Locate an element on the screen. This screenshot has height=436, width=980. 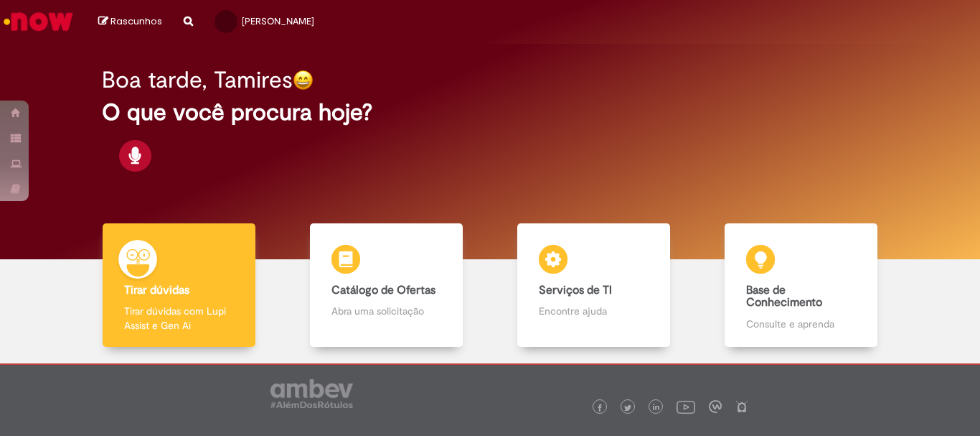
b: Catálogo de Ofertas is located at coordinates (383, 290).